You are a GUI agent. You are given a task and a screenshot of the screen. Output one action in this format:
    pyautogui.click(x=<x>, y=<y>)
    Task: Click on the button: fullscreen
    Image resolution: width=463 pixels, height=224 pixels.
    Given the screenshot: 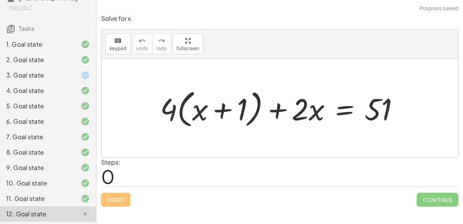 What is the action you would take?
    pyautogui.click(x=188, y=44)
    